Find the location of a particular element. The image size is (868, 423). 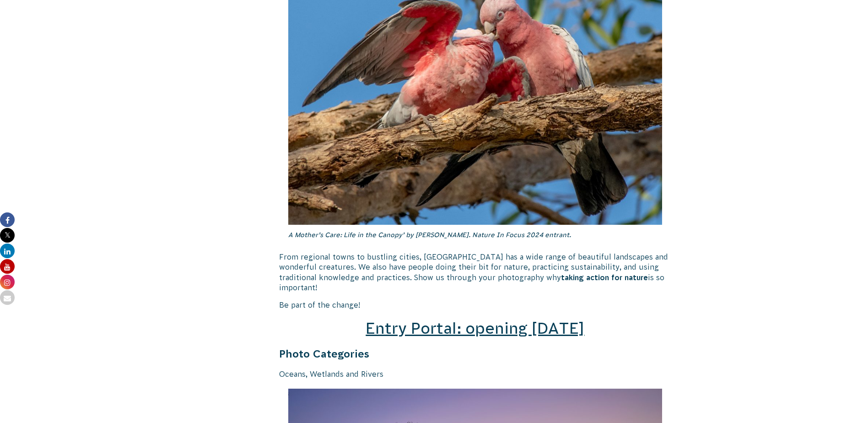

strong: Photo Categories is located at coordinates (324, 354).